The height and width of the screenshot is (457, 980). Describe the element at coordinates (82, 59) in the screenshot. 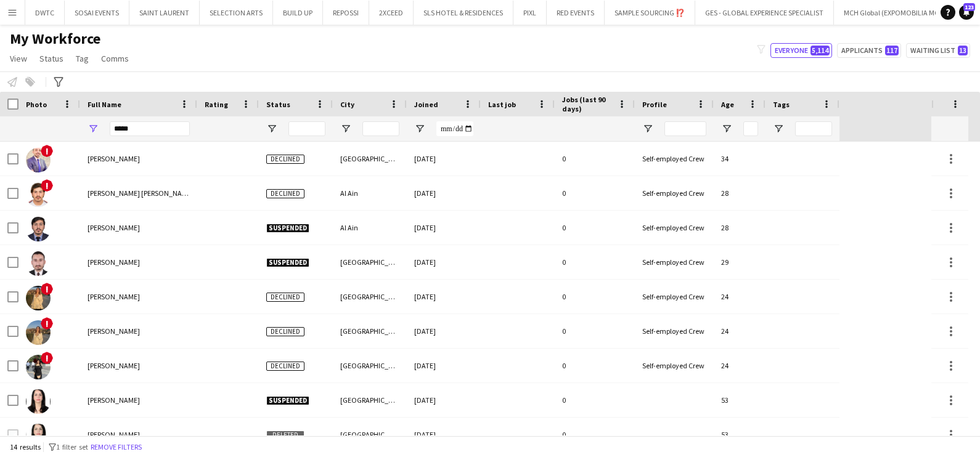

I see `a: Tag` at that location.